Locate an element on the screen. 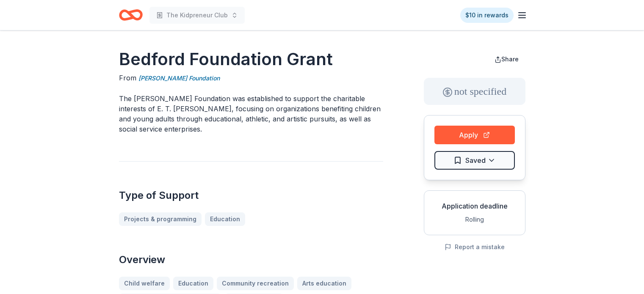 This screenshot has height=294, width=644. button: The Kidpreneur Club is located at coordinates (197, 15).